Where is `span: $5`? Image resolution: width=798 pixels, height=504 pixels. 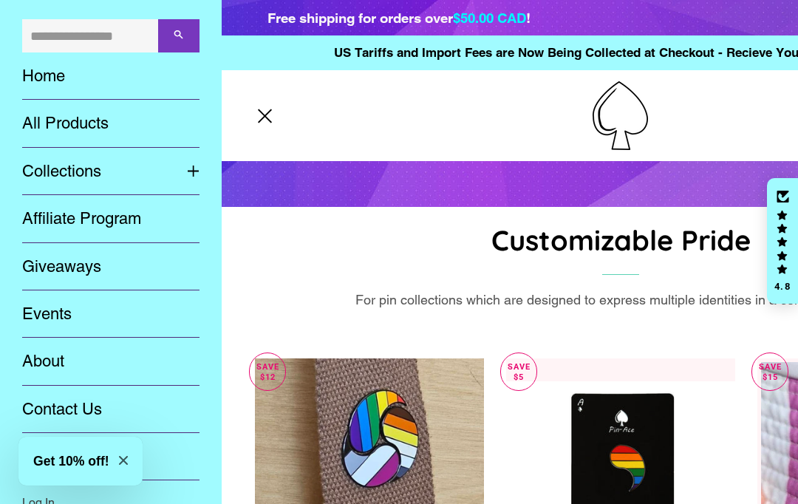 span: $5 is located at coordinates (519, 377).